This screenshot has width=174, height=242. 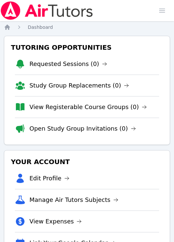 What do you see at coordinates (87, 162) in the screenshot?
I see `h3: Your Account` at bounding box center [87, 162].